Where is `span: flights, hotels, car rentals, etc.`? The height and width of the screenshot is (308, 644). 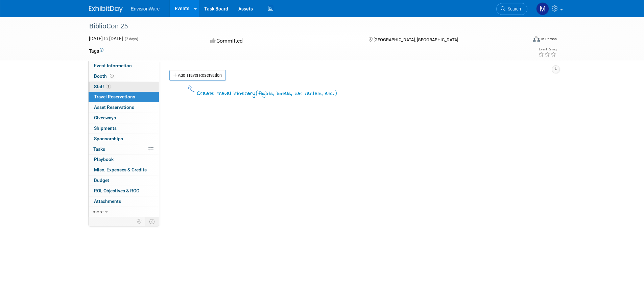 span: flights, hotels, car rentals, etc. is located at coordinates (296, 93).